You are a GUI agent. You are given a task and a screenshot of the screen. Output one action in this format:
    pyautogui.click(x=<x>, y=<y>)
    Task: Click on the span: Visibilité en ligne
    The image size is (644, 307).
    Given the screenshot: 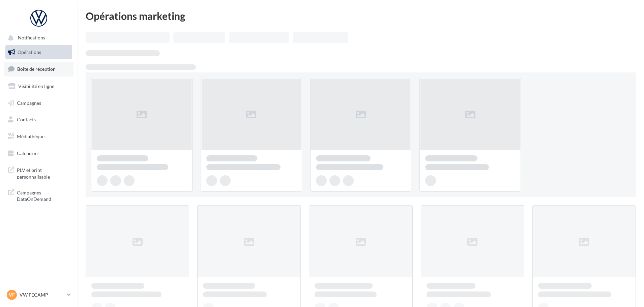 What is the action you would take?
    pyautogui.click(x=36, y=86)
    